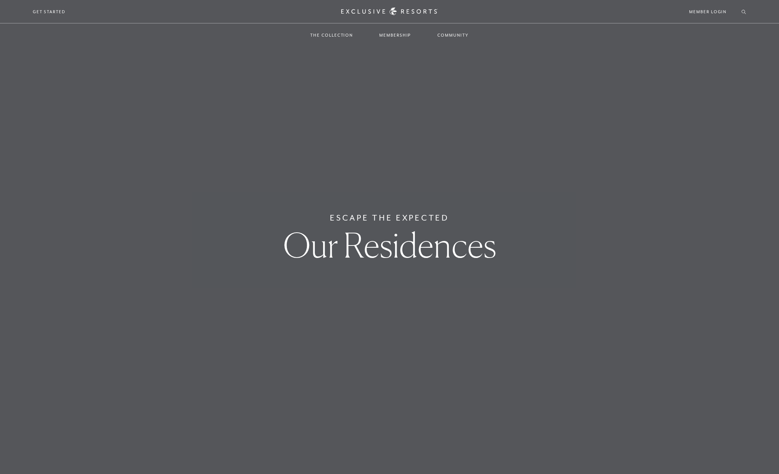 The height and width of the screenshot is (474, 779). I want to click on a: Get Started, so click(49, 12).